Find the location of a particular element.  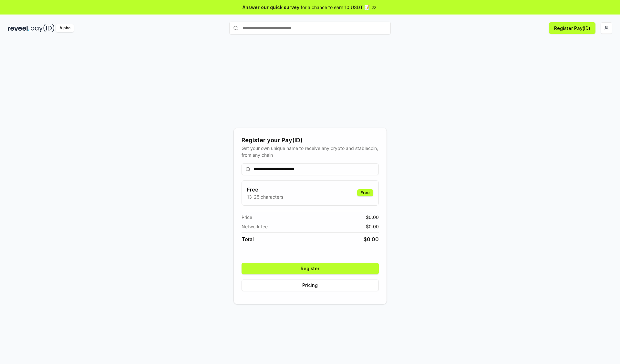

div: Get your own unique name to receive any crypto and stablecoin, from any chain is located at coordinates (310, 152).